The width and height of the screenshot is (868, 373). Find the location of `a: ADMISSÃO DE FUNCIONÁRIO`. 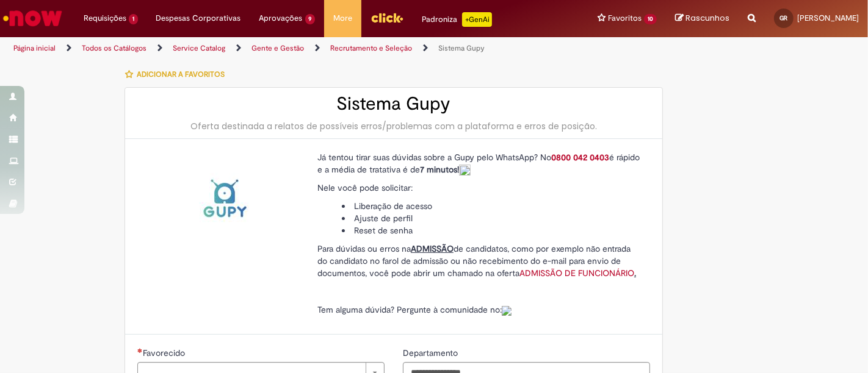

a: ADMISSÃO DE FUNCIONÁRIO is located at coordinates (577, 273).